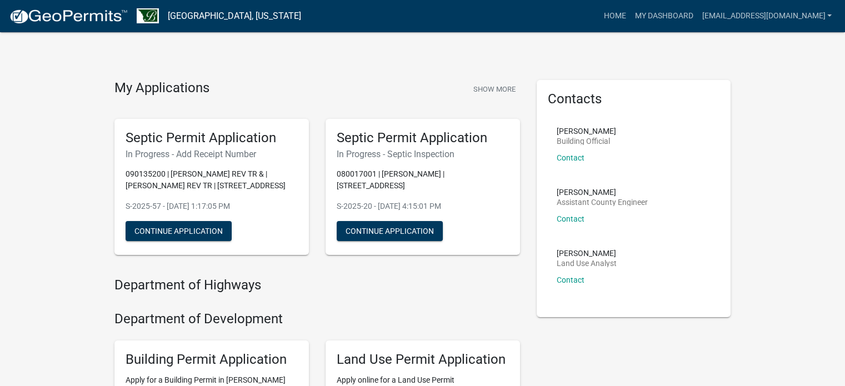 The height and width of the screenshot is (386, 845). I want to click on a: Home, so click(614, 16).